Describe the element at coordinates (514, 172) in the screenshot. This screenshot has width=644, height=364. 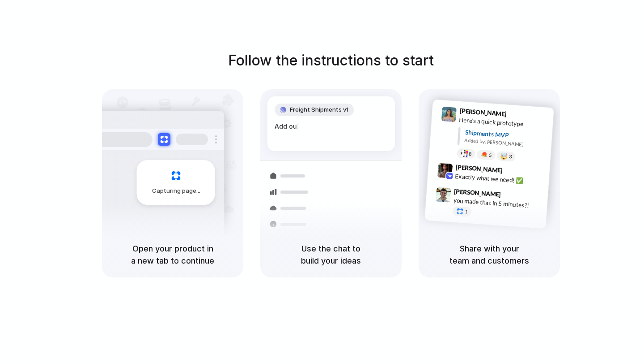
I see `span: 9:42 AM` at that location.